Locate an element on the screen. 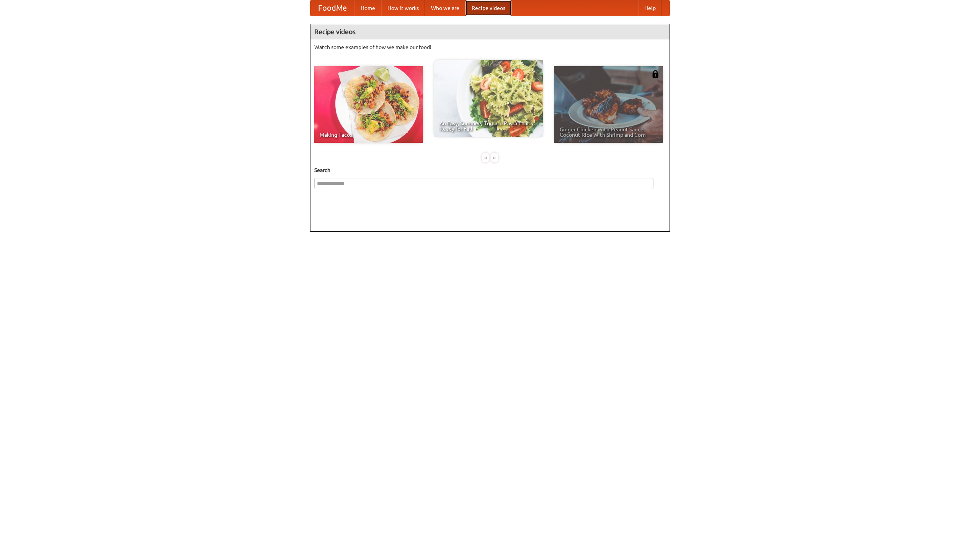 The image size is (980, 542). span: An Easy, Summery Tomato Pasta That's Ready for Fall is located at coordinates (488, 125).